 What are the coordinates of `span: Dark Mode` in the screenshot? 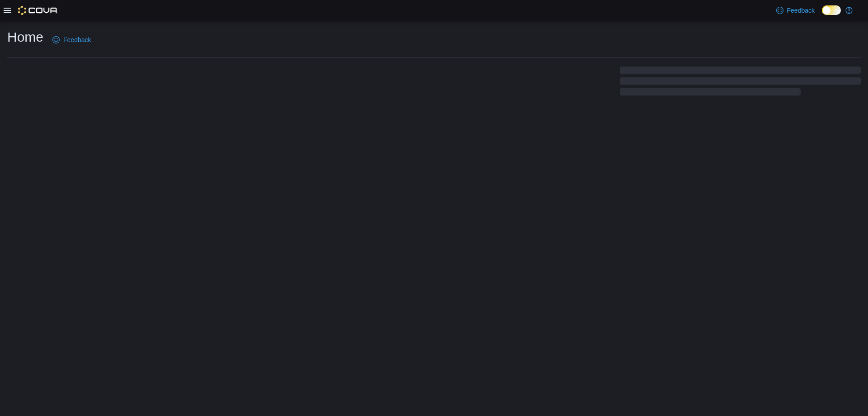 It's located at (822, 15).